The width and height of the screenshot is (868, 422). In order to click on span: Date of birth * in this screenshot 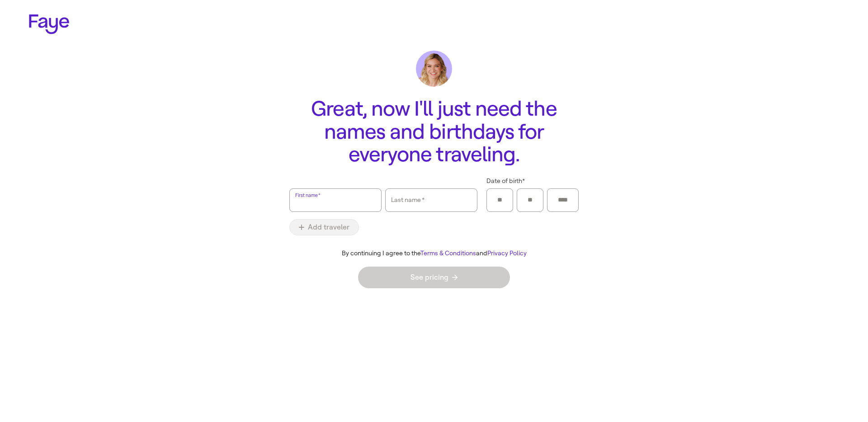, I will do `click(506, 181)`.